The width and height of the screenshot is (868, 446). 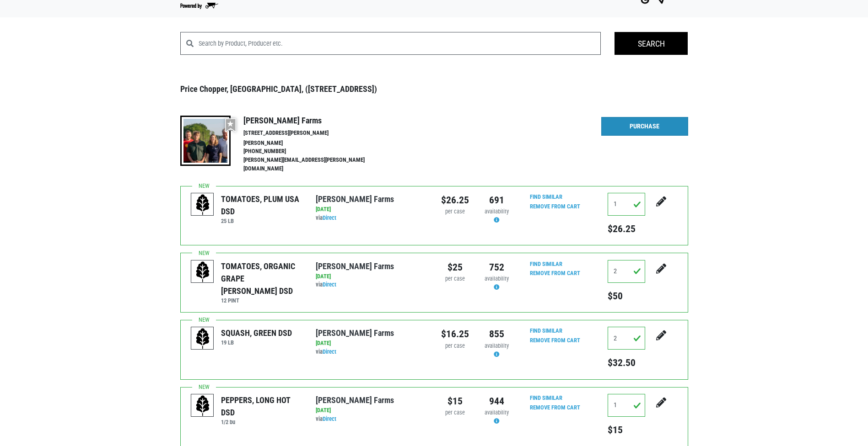 I want to click on input: Search by Product, Producer etc., so click(x=400, y=44).